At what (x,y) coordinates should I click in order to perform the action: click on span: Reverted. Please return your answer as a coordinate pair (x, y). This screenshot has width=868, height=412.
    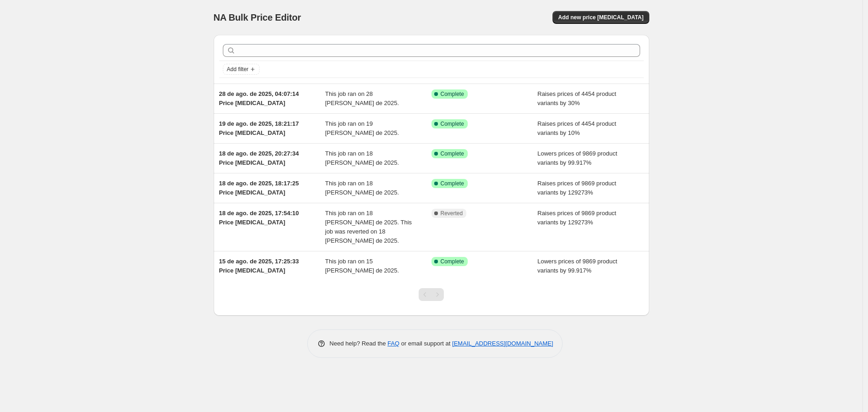
    Looking at the image, I should click on (452, 214).